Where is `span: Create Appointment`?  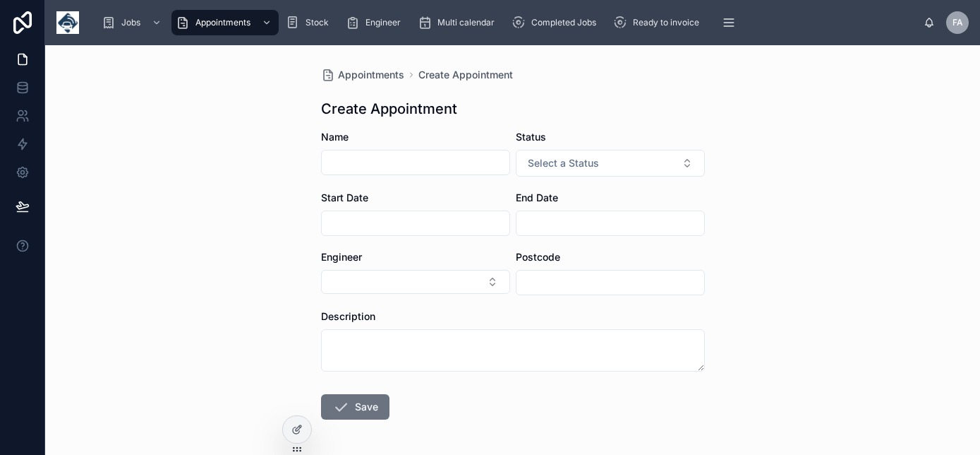 span: Create Appointment is located at coordinates (466, 75).